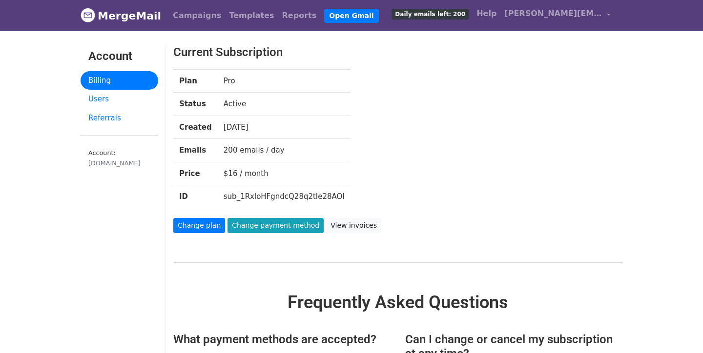  I want to click on img: MergeMail logo, so click(88, 15).